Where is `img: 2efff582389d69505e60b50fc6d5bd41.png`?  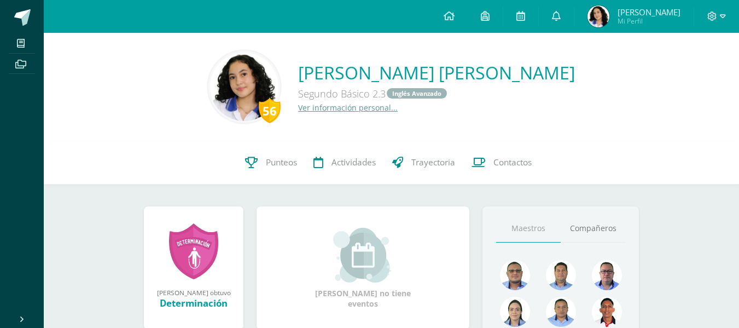 img: 2efff582389d69505e60b50fc6d5bd41.png is located at coordinates (560, 311).